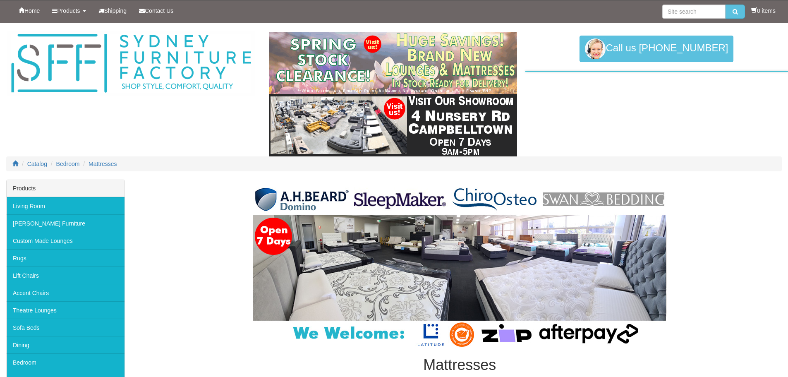 The height and width of the screenshot is (377, 788). Describe the element at coordinates (32, 11) in the screenshot. I see `span: Home` at that location.